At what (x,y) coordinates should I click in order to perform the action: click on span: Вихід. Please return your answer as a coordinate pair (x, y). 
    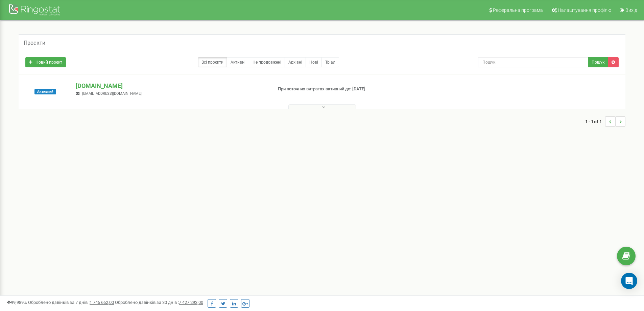
    Looking at the image, I should click on (631, 10).